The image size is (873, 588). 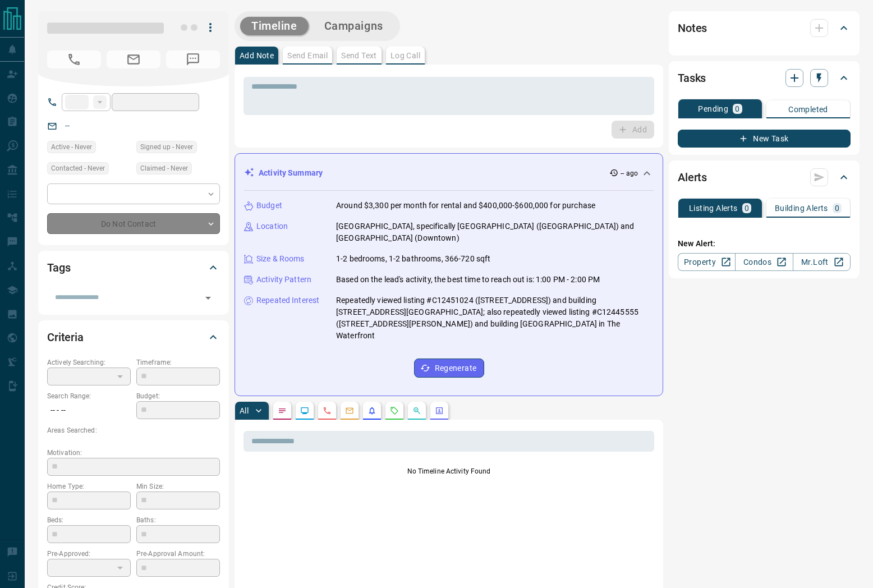 What do you see at coordinates (164, 168) in the screenshot?
I see `span: Claimed - Never` at bounding box center [164, 168].